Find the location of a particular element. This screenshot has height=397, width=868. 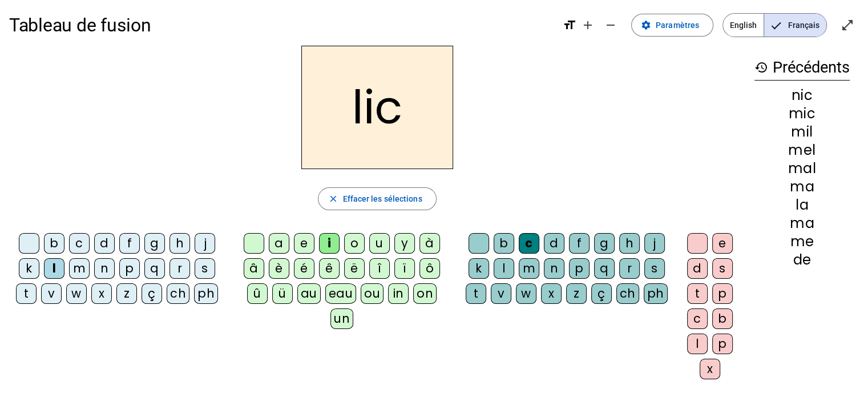

div: mel is located at coordinates (802, 150).